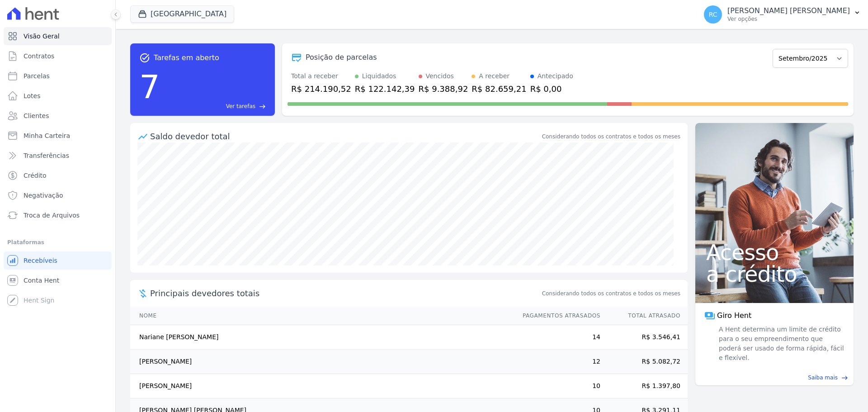 This screenshot has width=868, height=412. Describe the element at coordinates (322, 316) in the screenshot. I see `th: Nome` at that location.